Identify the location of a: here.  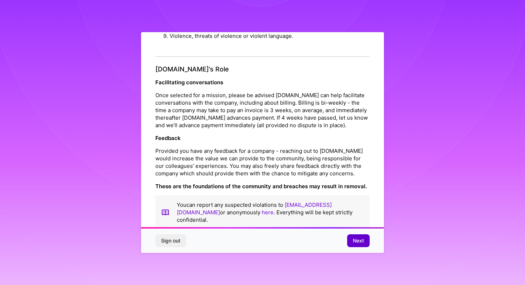
(267, 212).